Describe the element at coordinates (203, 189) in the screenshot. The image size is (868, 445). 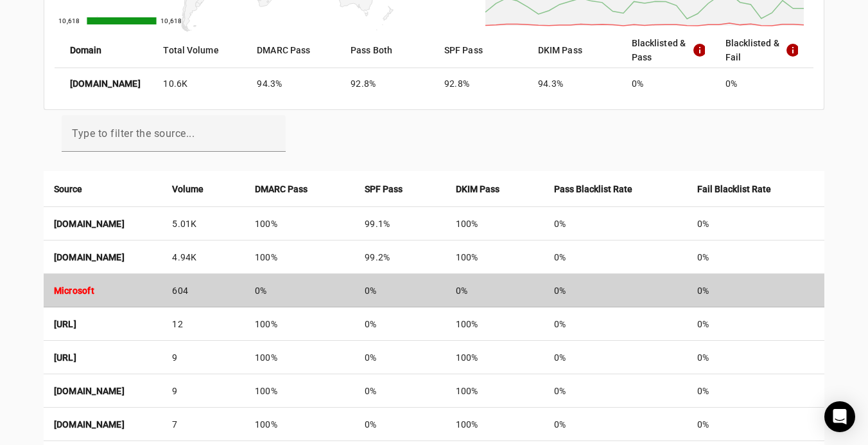
I see `div: Volume` at that location.